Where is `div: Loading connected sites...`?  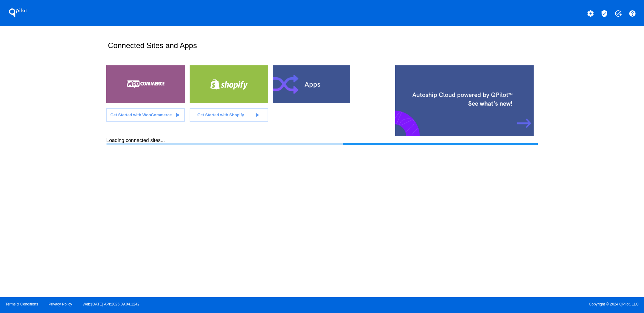
div: Loading connected sites... is located at coordinates (322, 141).